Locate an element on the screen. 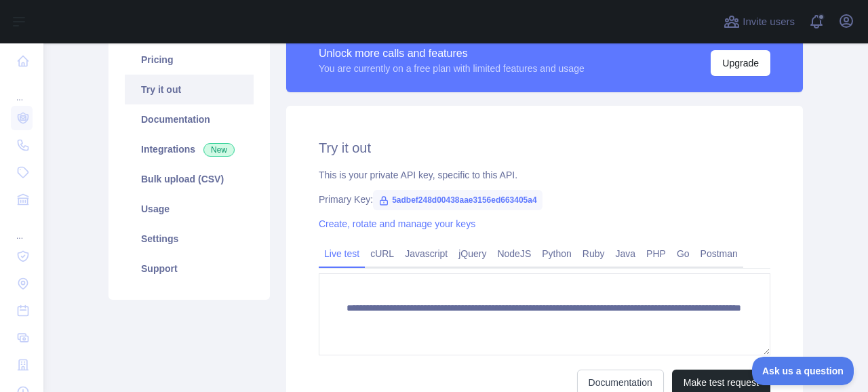 The width and height of the screenshot is (868, 392). a: Ruby is located at coordinates (593, 254).